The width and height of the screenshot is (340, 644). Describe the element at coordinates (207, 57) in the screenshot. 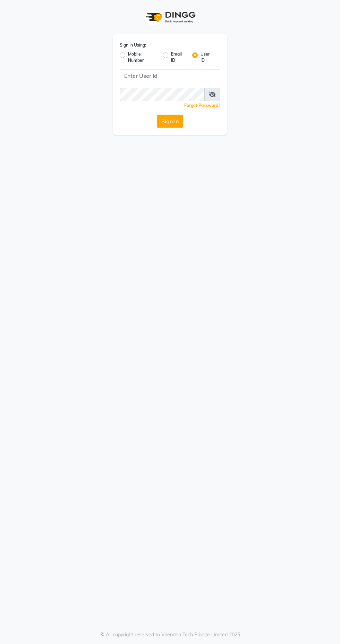

I see `label: User ID` at that location.